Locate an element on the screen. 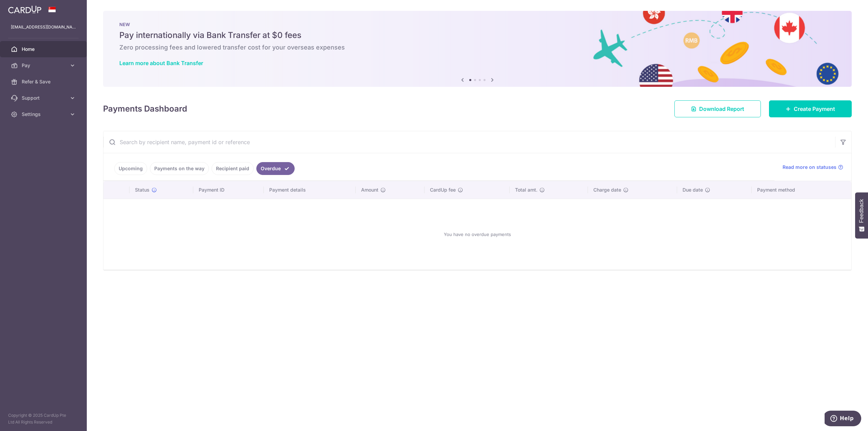 The width and height of the screenshot is (868, 431). span: Home is located at coordinates (44, 49).